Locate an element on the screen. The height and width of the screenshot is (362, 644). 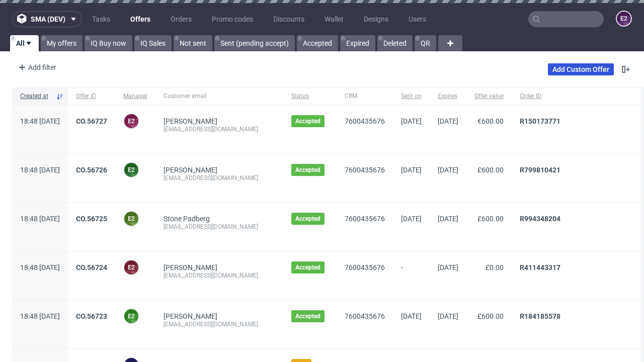
span: £0.00 is located at coordinates (495, 267).